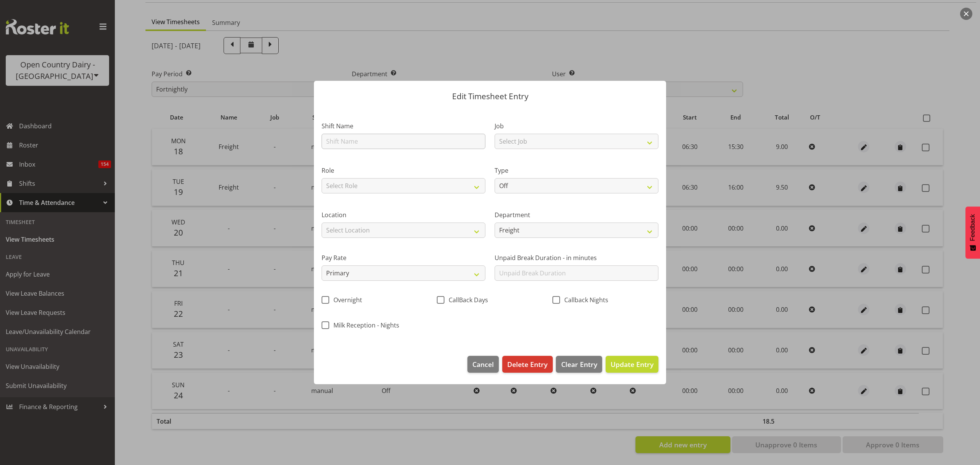  What do you see at coordinates (346, 300) in the screenshot?
I see `span: Overnight` at bounding box center [346, 300].